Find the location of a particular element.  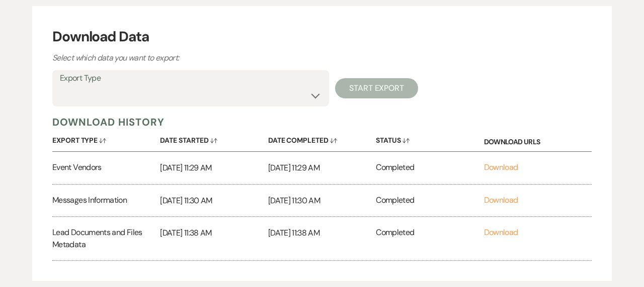

div: Event Vendors is located at coordinates (106, 167).